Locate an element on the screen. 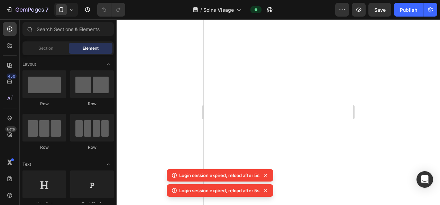 The width and height of the screenshot is (440, 205). div: Beta is located at coordinates (11, 129).